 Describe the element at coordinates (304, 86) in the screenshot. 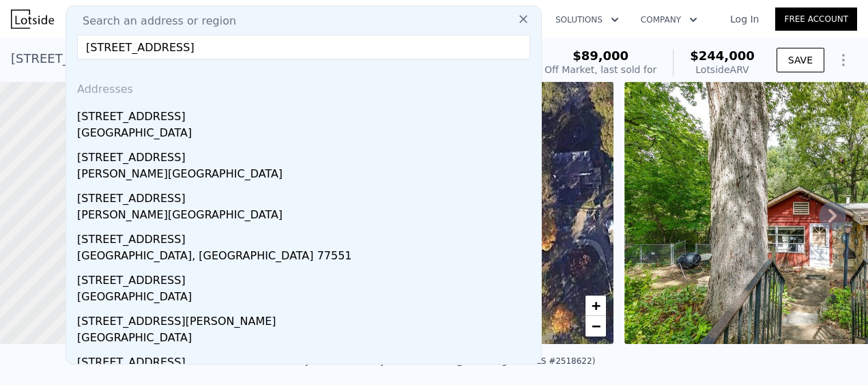

I see `div: Addresses` at that location.